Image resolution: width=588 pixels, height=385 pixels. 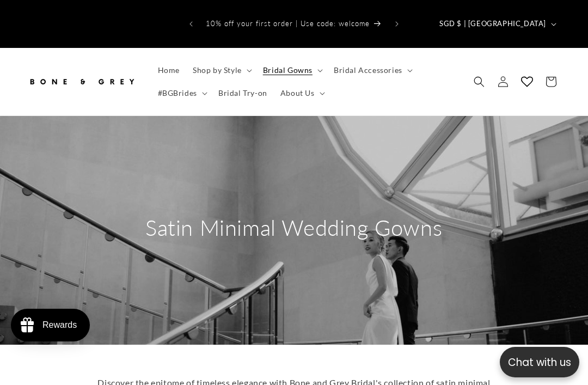 What do you see at coordinates (288, 23) in the screenshot?
I see `span: 10% off your first order | Use code: welcome` at bounding box center [288, 23].